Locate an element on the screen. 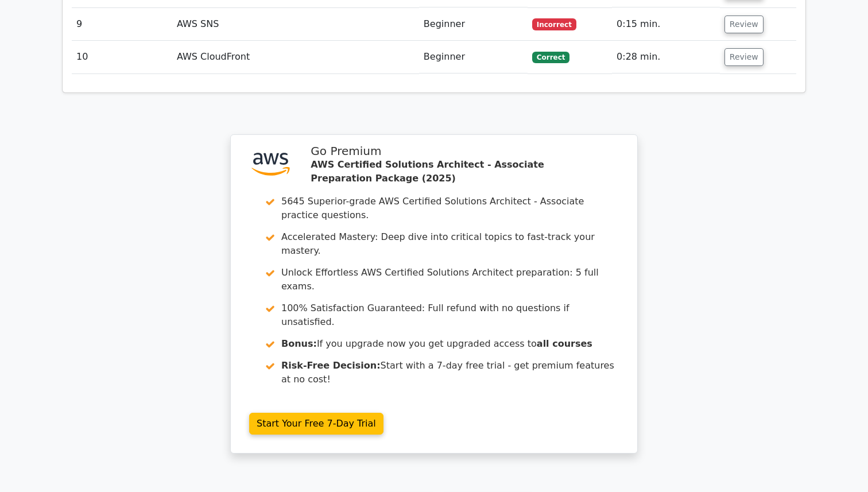 The image size is (868, 492). span: Incorrect is located at coordinates (554, 24).